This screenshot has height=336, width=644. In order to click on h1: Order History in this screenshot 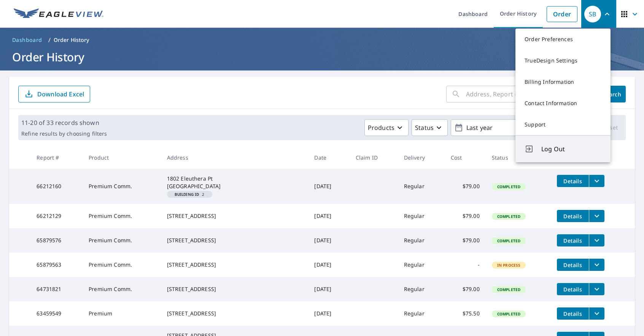, I will do `click(322, 57)`.